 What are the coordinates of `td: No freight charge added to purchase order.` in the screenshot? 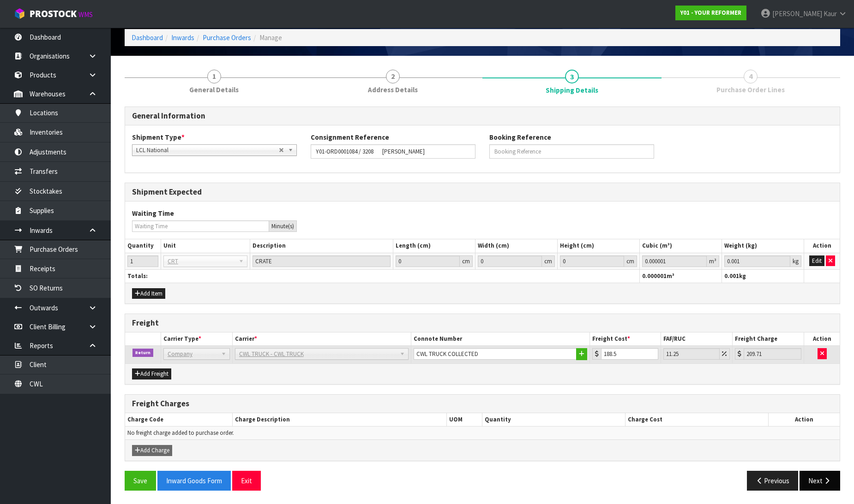 It's located at (483, 433).